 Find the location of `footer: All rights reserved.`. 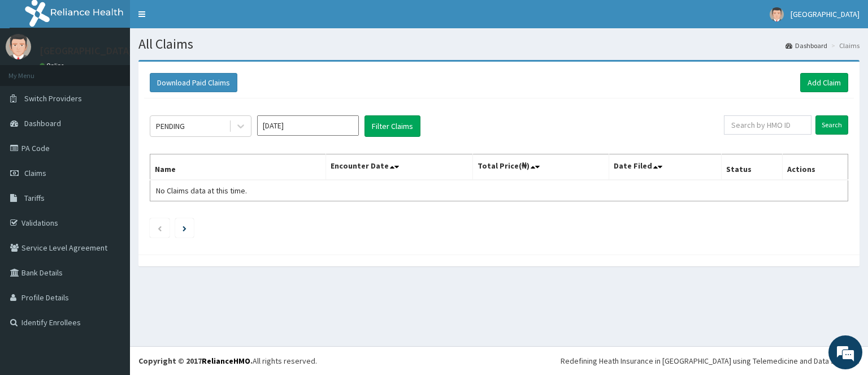

footer: All rights reserved. is located at coordinates (500, 360).